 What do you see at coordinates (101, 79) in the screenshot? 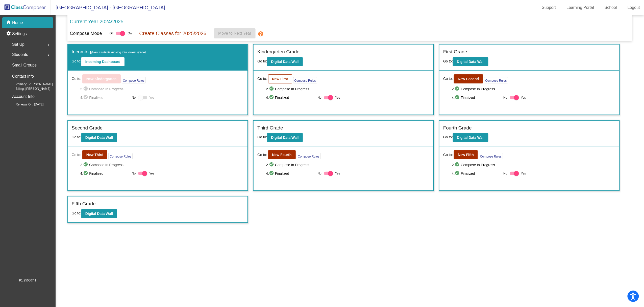
I see `button: New Kindergarten` at bounding box center [101, 79].